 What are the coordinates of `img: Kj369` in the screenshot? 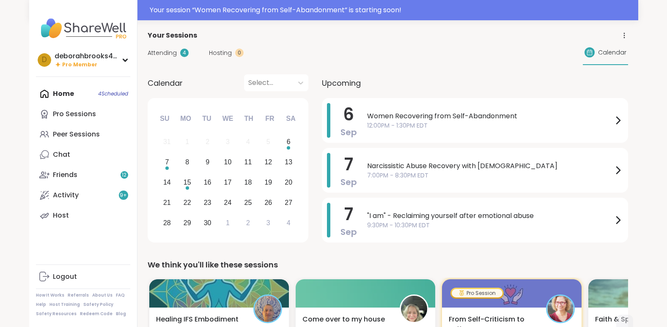 It's located at (268, 309).